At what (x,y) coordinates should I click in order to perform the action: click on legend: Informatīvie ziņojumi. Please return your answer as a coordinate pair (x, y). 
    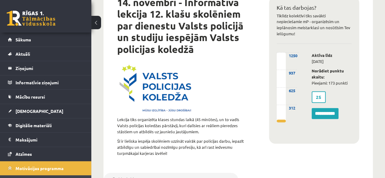
    Looking at the image, I should click on (50, 82).